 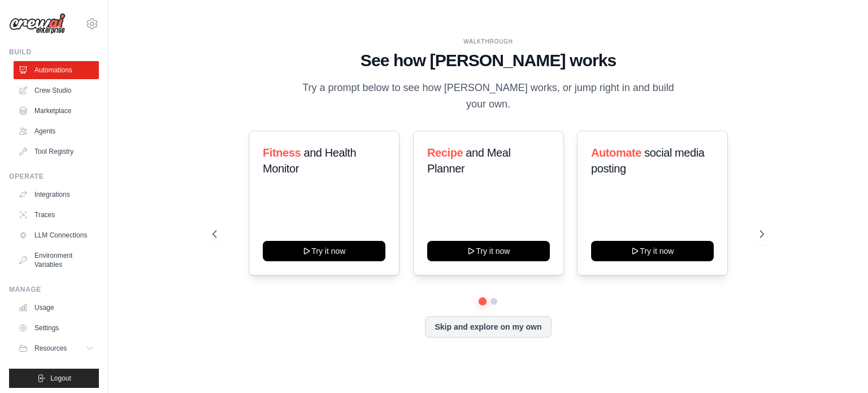 I want to click on button: Logout, so click(x=54, y=378).